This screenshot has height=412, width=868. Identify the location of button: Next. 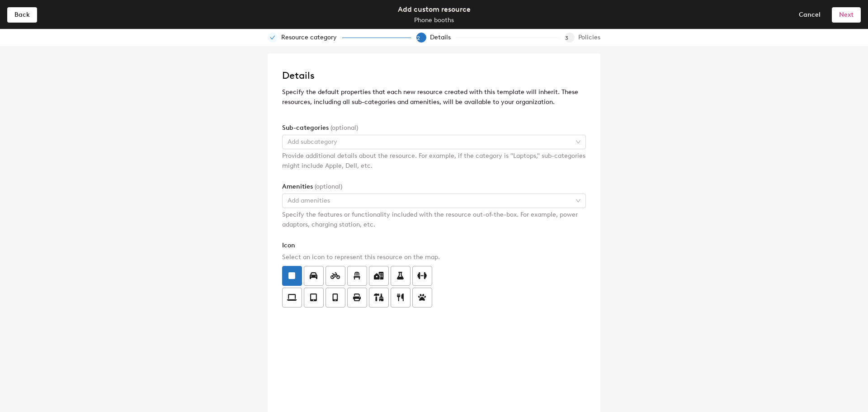
(847, 15).